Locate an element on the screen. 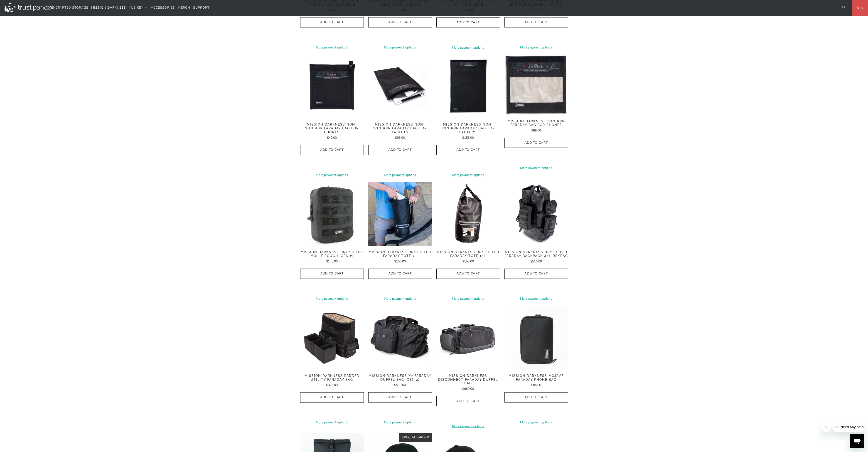  span: $650.00 is located at coordinates (468, 389).